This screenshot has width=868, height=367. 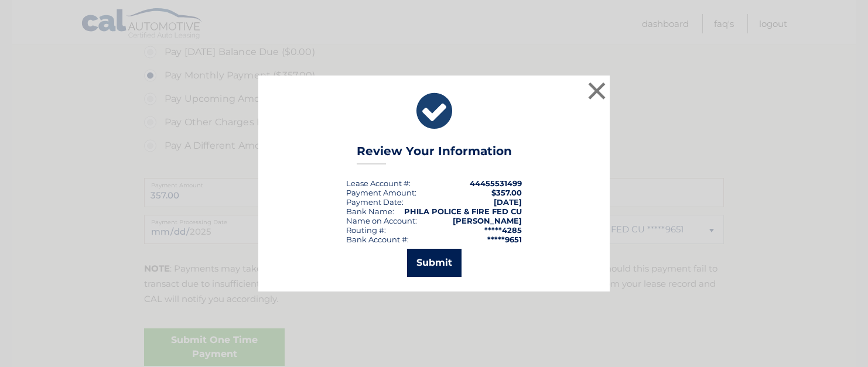 I want to click on div: Routing #:, so click(x=366, y=230).